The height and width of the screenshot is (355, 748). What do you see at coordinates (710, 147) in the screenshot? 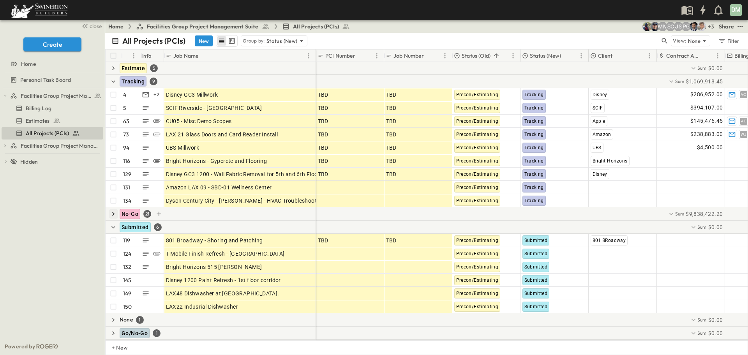
I see `span: $4,500.00` at bounding box center [710, 147].